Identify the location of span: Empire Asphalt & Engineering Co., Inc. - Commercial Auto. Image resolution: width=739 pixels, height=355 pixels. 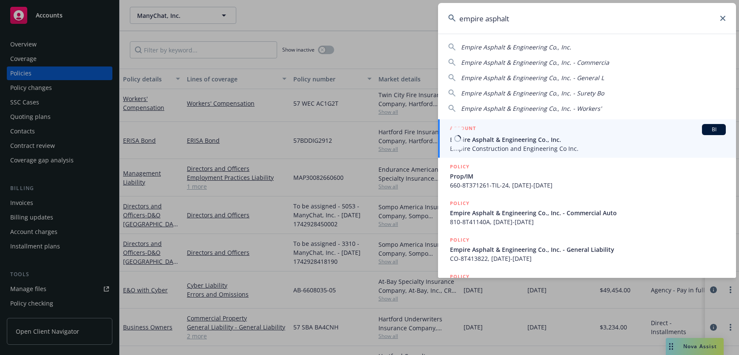
(588, 212).